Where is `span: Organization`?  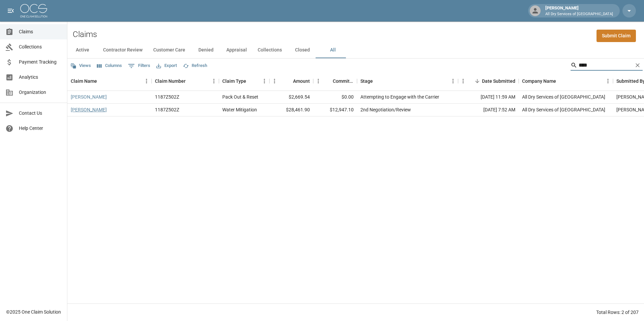 span: Organization is located at coordinates (40, 92).